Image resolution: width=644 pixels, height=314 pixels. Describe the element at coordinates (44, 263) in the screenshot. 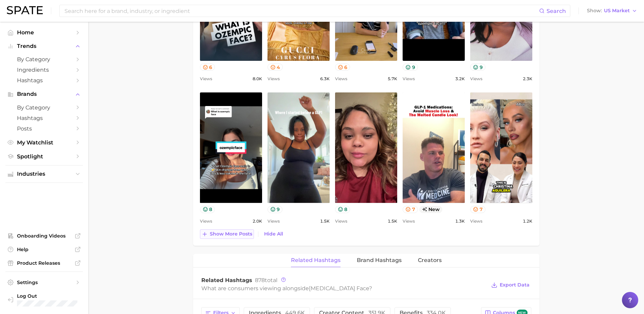

I see `a: Product Releases` at that location.